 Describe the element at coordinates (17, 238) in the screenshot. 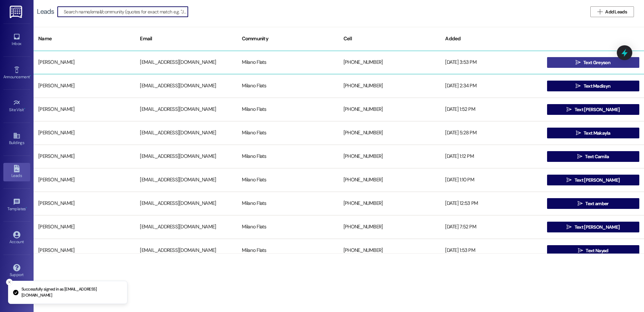

I see `a: Account` at that location.